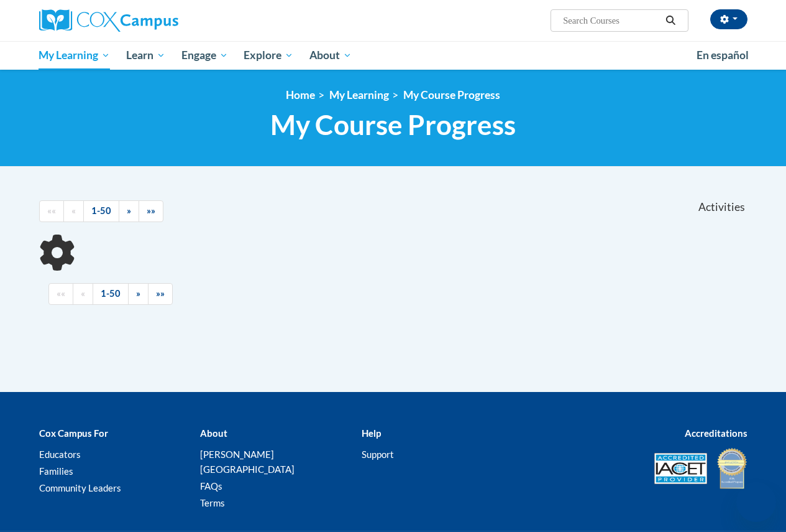 Image resolution: width=786 pixels, height=532 pixels. Describe the element at coordinates (732, 468) in the screenshot. I see `img: IDA® Accredited` at that location.